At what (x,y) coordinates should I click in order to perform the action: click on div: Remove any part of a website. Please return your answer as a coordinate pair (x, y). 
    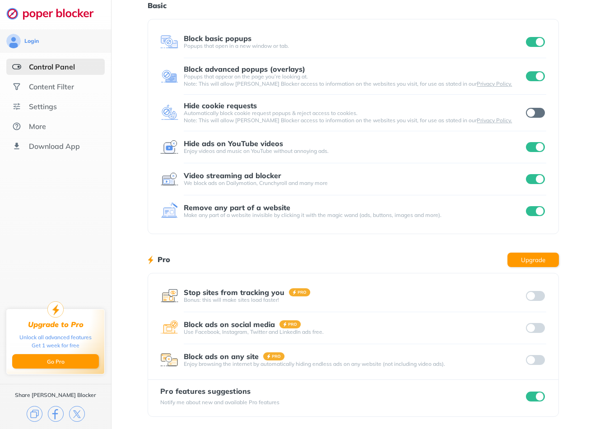
    Looking at the image, I should click on (237, 208).